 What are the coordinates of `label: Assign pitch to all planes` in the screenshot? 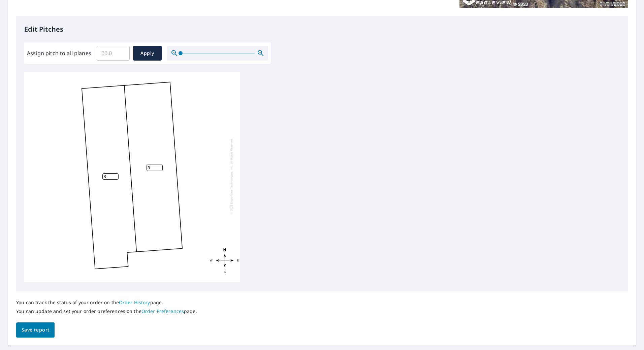 It's located at (59, 53).